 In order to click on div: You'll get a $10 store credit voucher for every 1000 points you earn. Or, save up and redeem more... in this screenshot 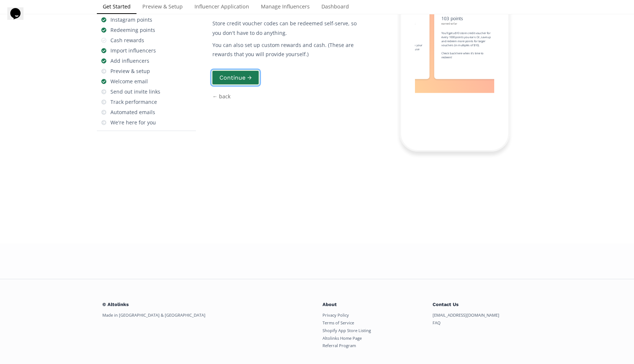, I will do `click(467, 45)`.